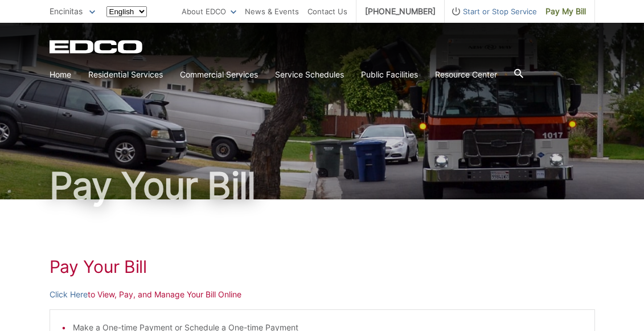  I want to click on a: Contact Us, so click(328, 12).